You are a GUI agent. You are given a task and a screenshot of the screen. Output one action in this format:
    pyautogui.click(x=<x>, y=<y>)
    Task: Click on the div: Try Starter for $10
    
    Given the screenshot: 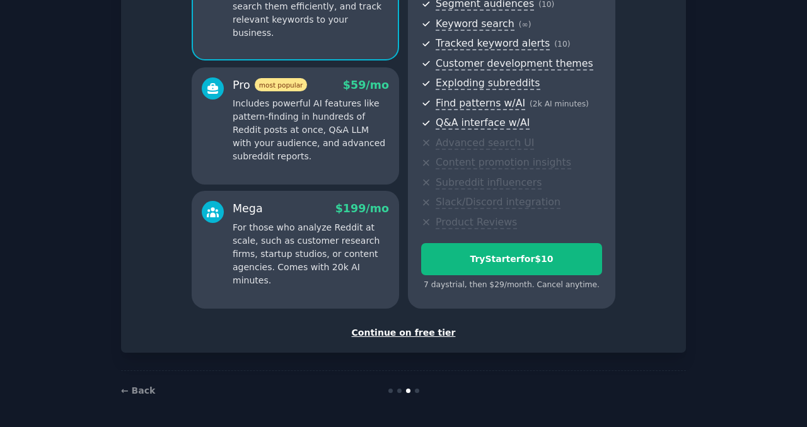 What is the action you would take?
    pyautogui.click(x=511, y=259)
    